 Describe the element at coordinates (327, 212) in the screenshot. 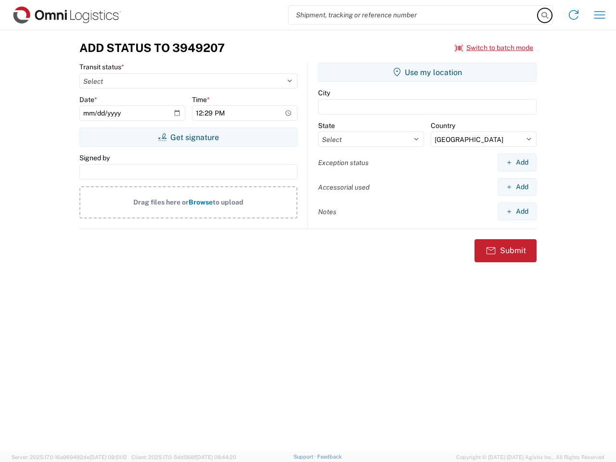

I see `label: Notes` at that location.